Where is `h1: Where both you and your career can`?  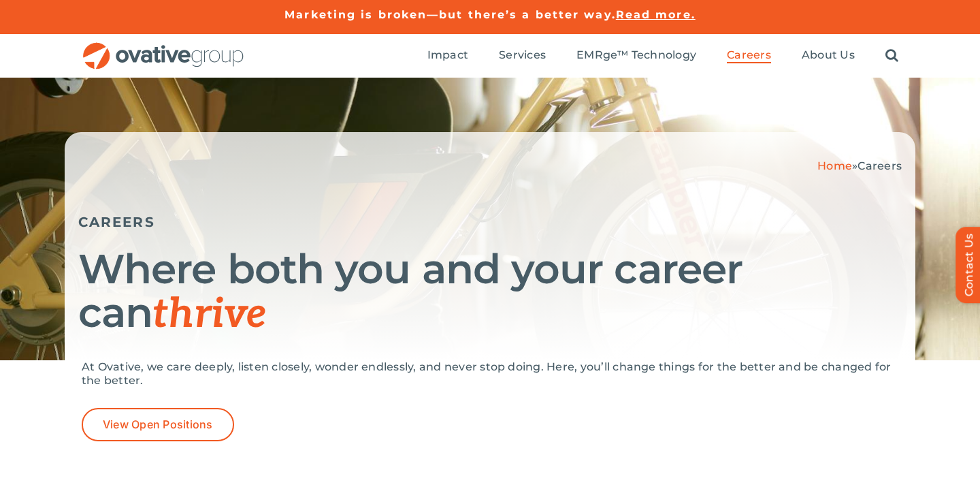 h1: Where both you and your career can is located at coordinates (490, 292).